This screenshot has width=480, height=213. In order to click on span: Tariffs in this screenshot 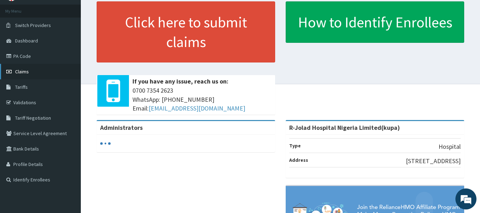, I will do `click(21, 87)`.